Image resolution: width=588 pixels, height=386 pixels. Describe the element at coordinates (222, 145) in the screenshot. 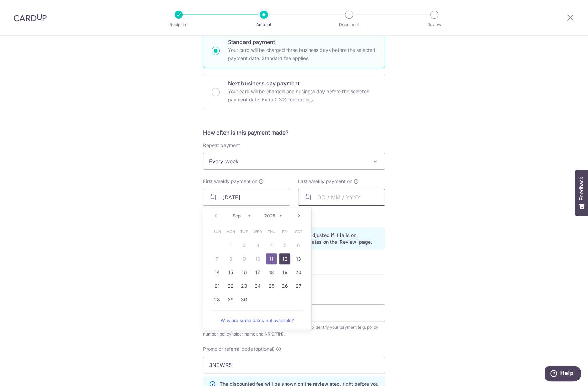

I see `label: Repeat payment` at that location.